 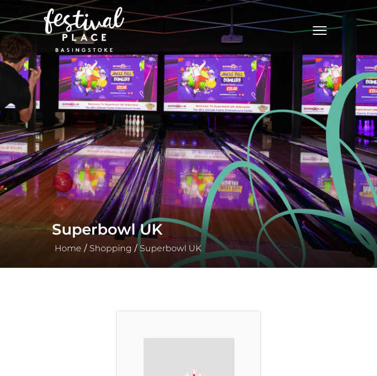 I want to click on a: Shopping, so click(x=110, y=248).